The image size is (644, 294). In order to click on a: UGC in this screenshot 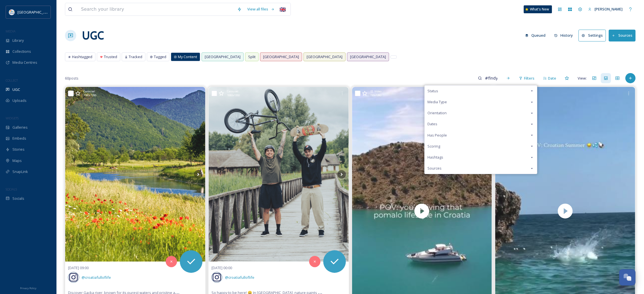, I will do `click(93, 35)`.